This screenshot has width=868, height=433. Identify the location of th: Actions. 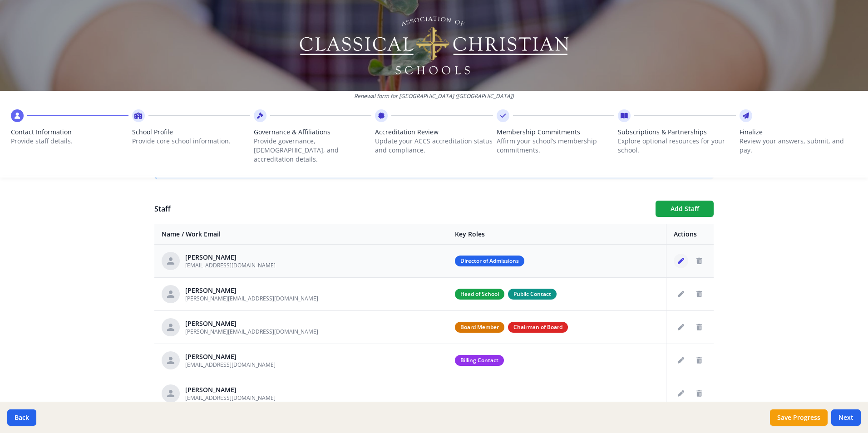
(690, 234).